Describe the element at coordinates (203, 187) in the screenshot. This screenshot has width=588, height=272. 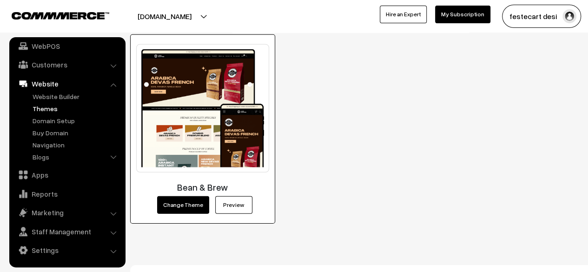
I see `h3: Bean & Brew` at that location.